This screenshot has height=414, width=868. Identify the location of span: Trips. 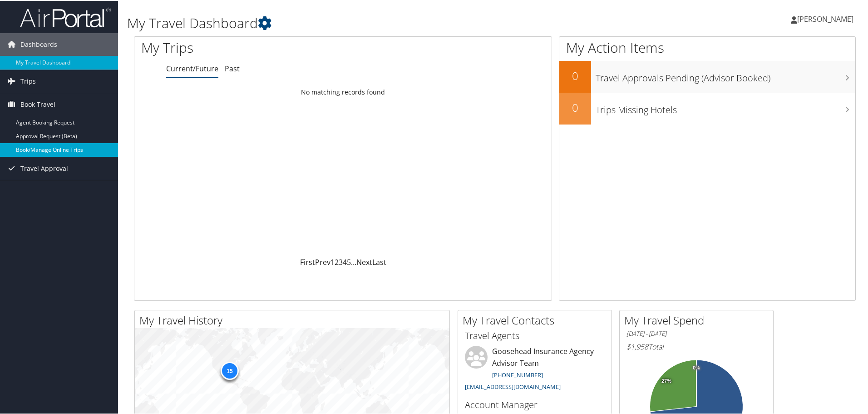
(28, 80).